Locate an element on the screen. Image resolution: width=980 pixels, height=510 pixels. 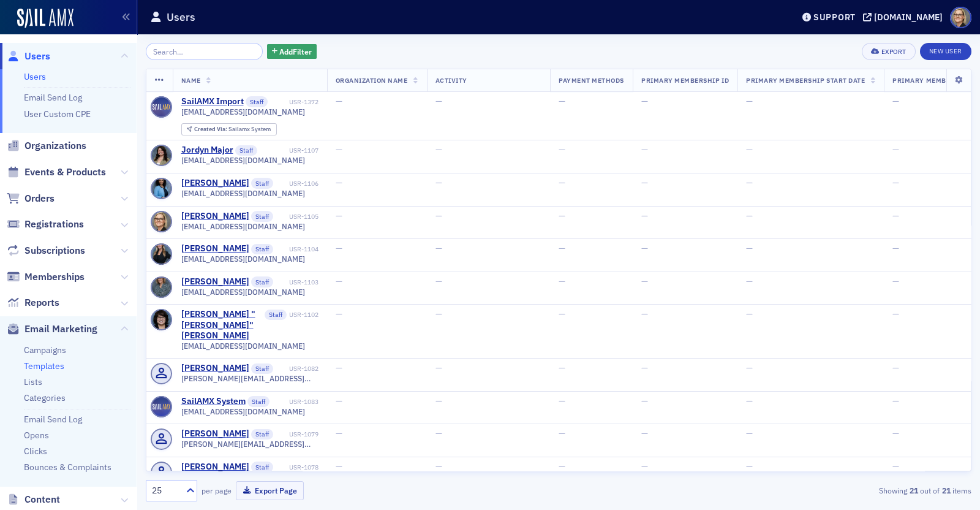
div: Showing out of items is located at coordinates (838, 491).